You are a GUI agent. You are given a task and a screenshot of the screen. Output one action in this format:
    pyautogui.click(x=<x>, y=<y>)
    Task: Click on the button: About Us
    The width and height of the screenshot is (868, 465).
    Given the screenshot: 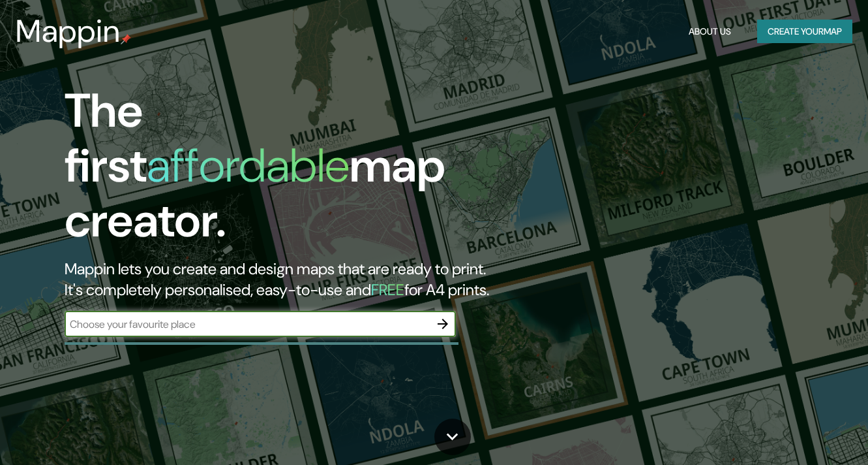 What is the action you would take?
    pyautogui.click(x=710, y=31)
    